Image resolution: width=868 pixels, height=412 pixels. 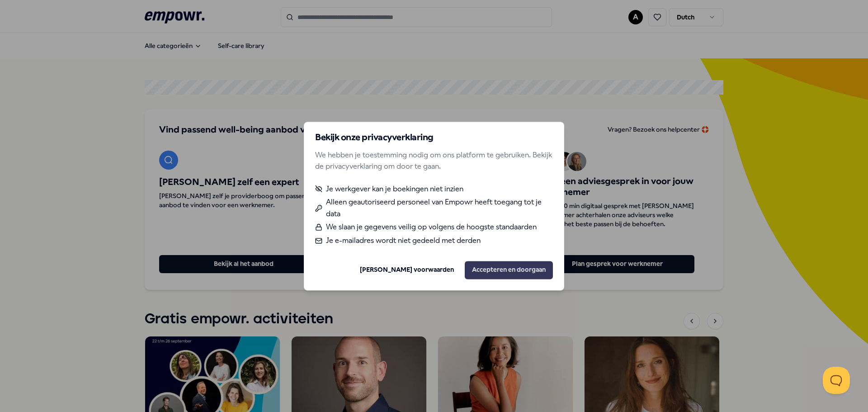 I want to click on li: Je werkgever kan je boekingen niet inzien, so click(x=434, y=189).